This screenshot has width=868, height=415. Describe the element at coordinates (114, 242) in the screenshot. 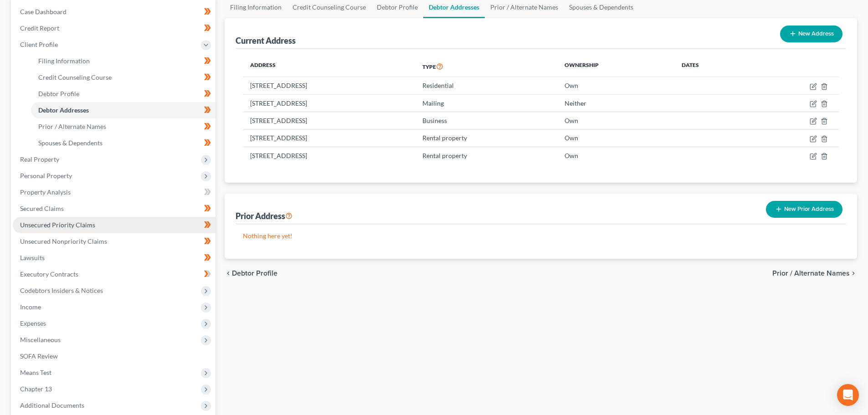

I see `a: Unsecured Nonpriority Claims` at that location.